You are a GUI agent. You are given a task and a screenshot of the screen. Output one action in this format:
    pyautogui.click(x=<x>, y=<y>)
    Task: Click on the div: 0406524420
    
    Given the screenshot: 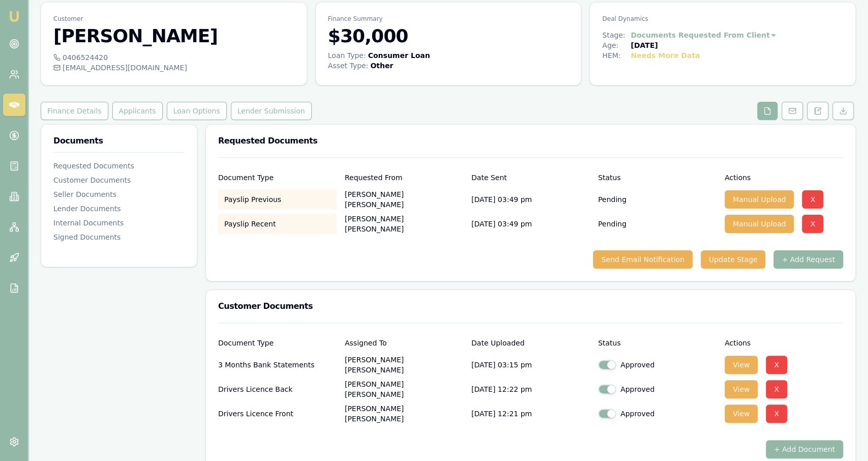 What is the action you would take?
    pyautogui.click(x=174, y=57)
    